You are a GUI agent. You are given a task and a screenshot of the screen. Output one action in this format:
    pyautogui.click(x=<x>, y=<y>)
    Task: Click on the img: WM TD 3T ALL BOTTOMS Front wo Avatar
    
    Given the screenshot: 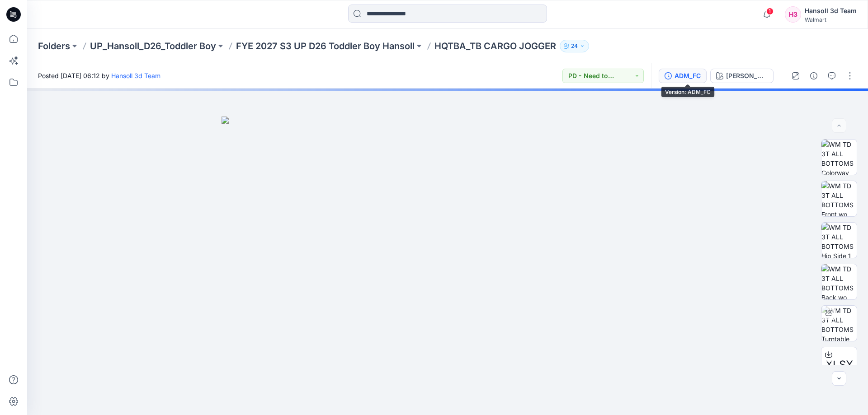 What is the action you would take?
    pyautogui.click(x=839, y=199)
    